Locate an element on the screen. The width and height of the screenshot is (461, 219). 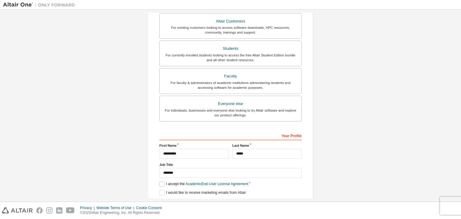
img: linkedin.svg is located at coordinates (59, 210).